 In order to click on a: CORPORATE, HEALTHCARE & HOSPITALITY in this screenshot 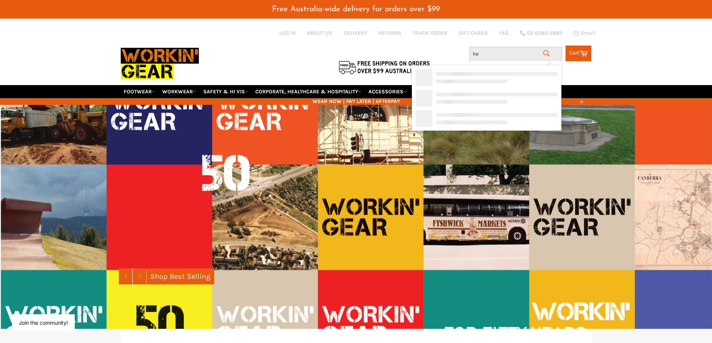, I will do `click(308, 92)`.